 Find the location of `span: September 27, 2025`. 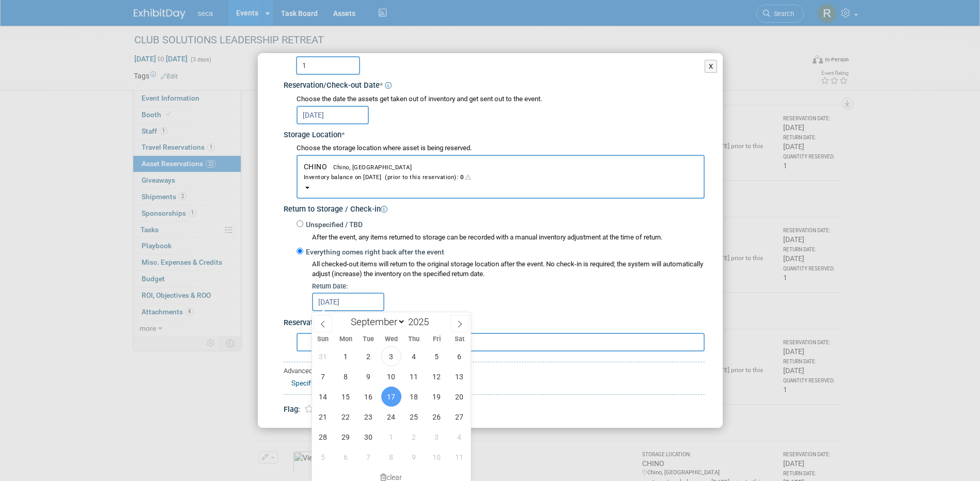

span: September 27, 2025 is located at coordinates (459, 417).